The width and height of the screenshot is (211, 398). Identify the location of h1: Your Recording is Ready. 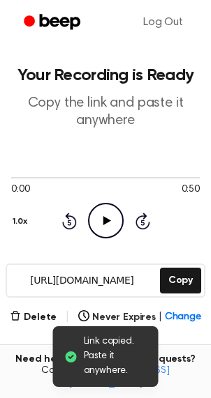
(105, 75).